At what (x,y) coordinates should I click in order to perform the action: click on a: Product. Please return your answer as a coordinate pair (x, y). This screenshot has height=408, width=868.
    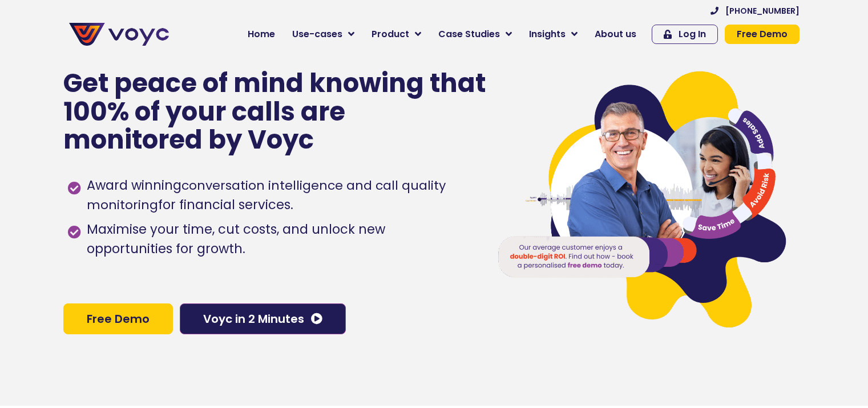
    Looking at the image, I should click on (396, 34).